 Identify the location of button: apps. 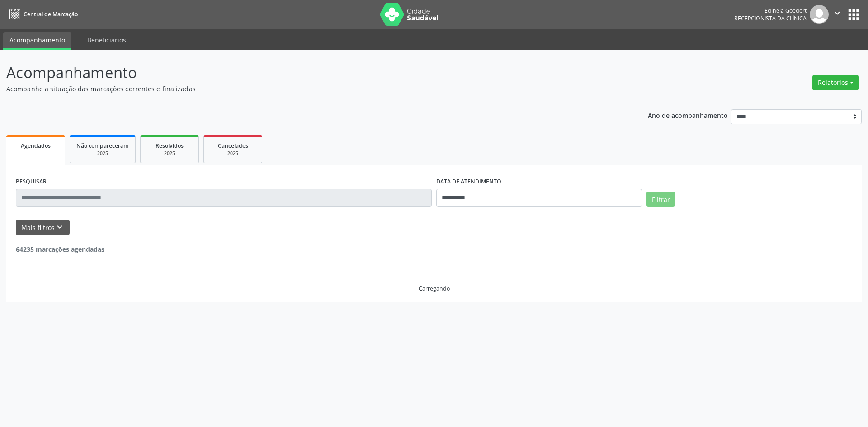
(854, 14).